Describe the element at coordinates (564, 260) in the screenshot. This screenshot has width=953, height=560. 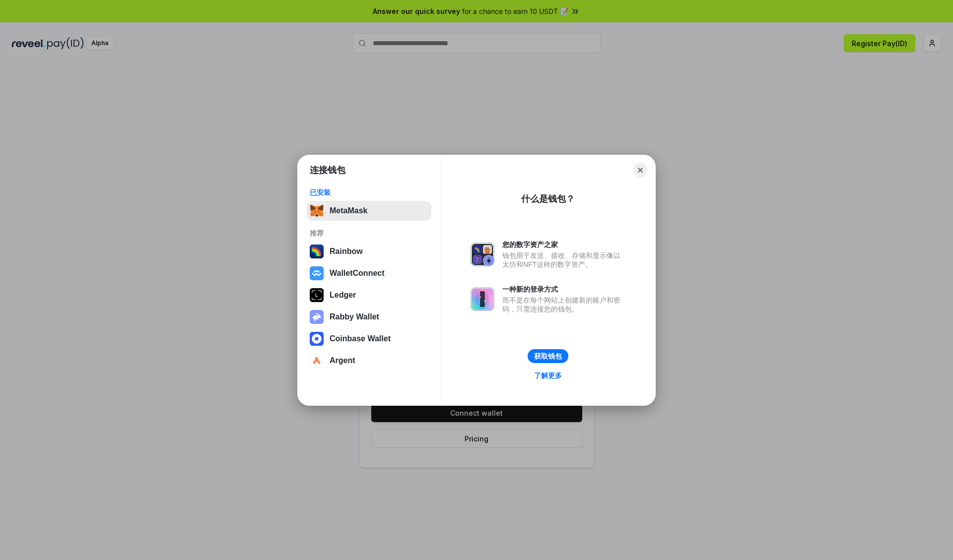
I see `div: 钱包用于发送、接收、存储和显示像以太坊和NFT这样的数字资产。` at that location.